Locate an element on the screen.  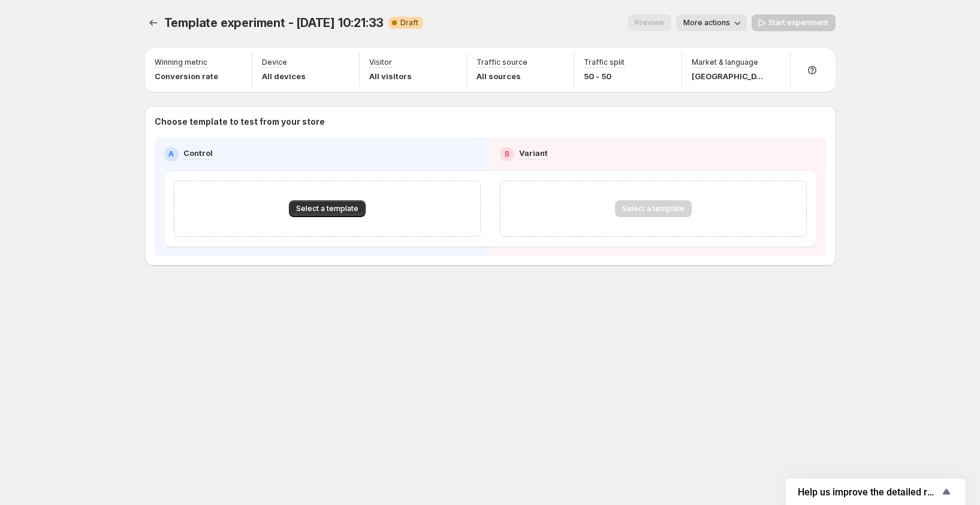
p: Device is located at coordinates (275, 62).